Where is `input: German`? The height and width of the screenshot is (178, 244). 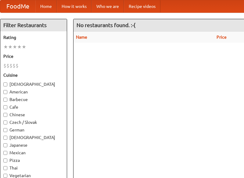 input: German is located at coordinates (5, 130).